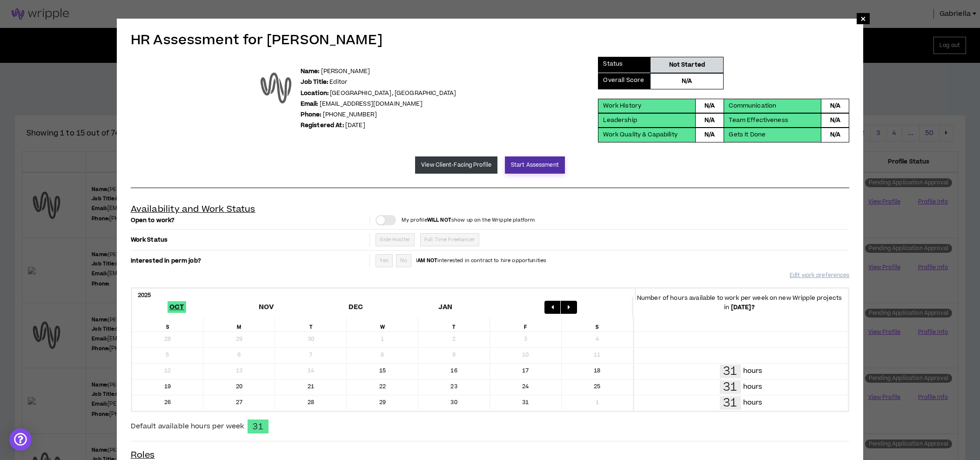 The width and height of the screenshot is (980, 460). I want to click on span: Full Time Freelancer, so click(449, 239).